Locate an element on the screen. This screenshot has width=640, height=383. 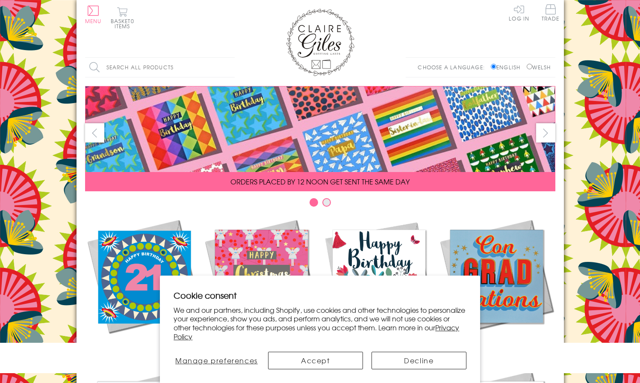
button: Carousel Page 2 is located at coordinates (327, 202).